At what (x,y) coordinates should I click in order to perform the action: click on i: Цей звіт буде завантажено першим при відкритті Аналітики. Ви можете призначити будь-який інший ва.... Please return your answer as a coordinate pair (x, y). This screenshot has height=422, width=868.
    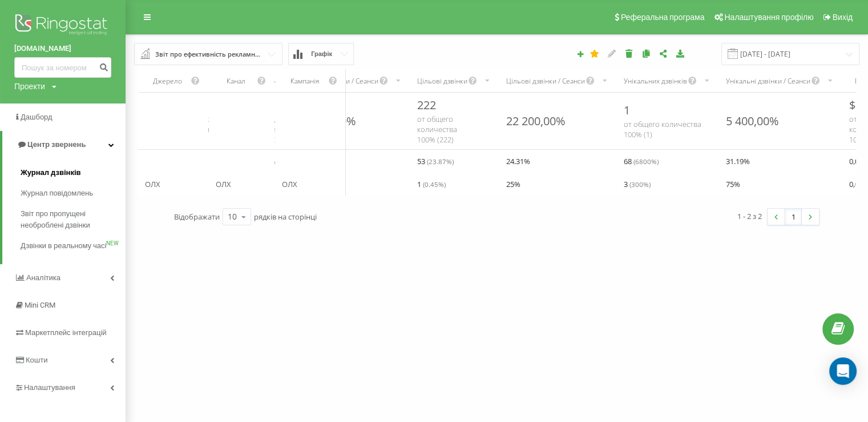
    Looking at the image, I should click on (595, 53).